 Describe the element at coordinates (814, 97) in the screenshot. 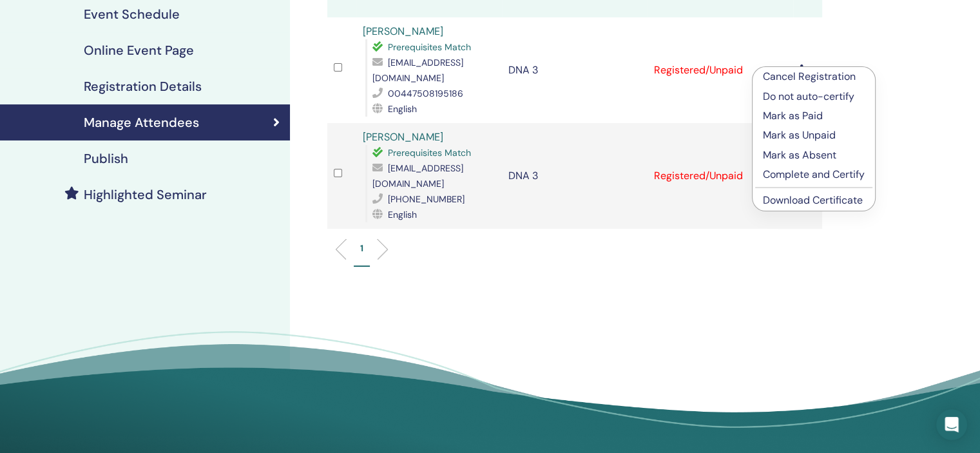

I see `p: Do not auto-certify` at that location.